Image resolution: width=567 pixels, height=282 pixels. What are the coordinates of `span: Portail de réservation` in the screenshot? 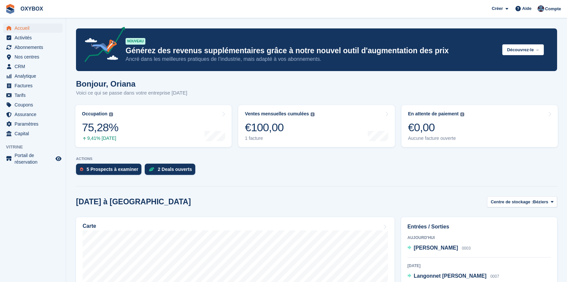 It's located at (34, 159).